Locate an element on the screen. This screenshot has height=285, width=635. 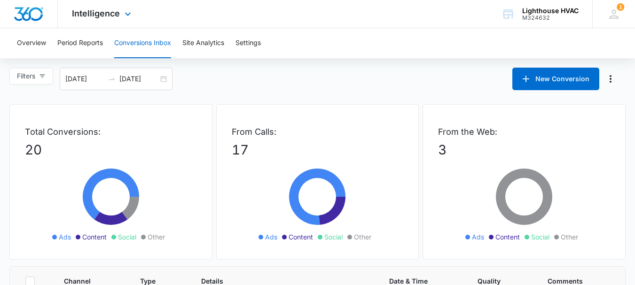
div: notifications count is located at coordinates (621, 7).